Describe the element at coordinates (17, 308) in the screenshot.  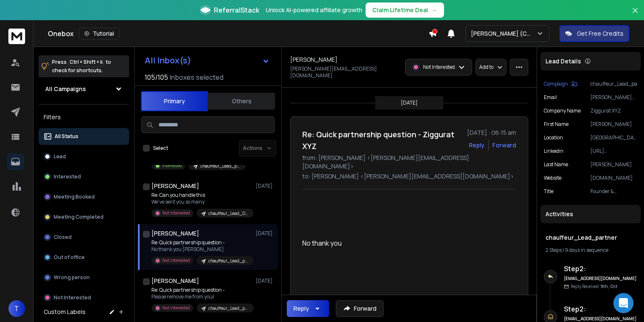
I see `button: T` at that location.